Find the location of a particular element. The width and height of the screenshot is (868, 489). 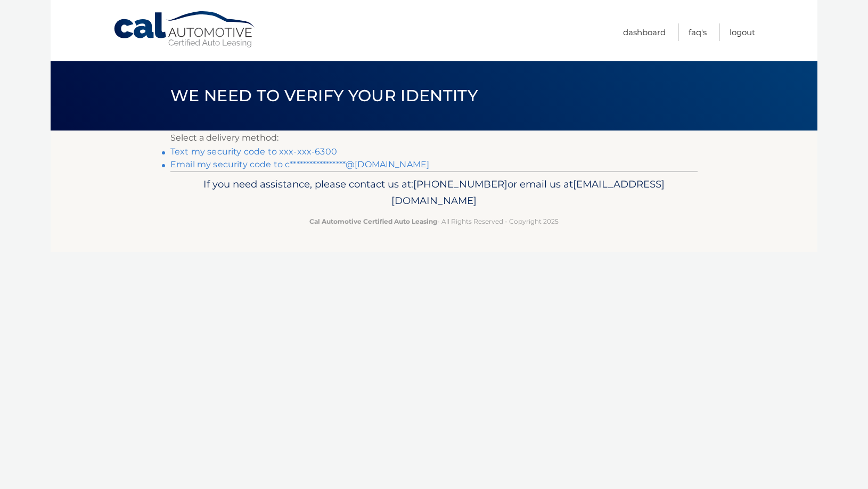

p: If you need assistance, please contact us at: or email us at is located at coordinates (434, 193).